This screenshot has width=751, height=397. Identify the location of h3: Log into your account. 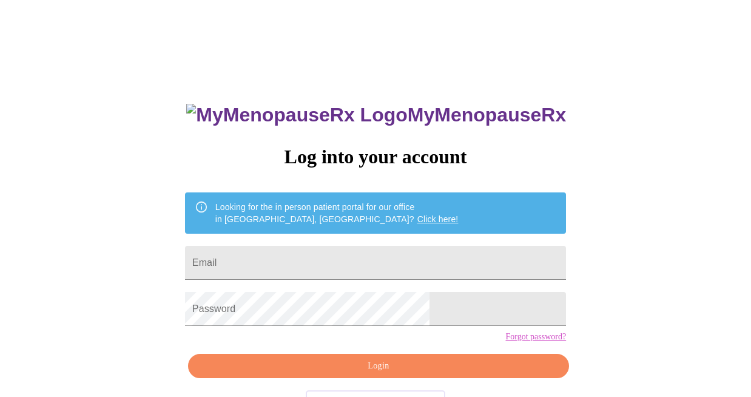
(375, 156).